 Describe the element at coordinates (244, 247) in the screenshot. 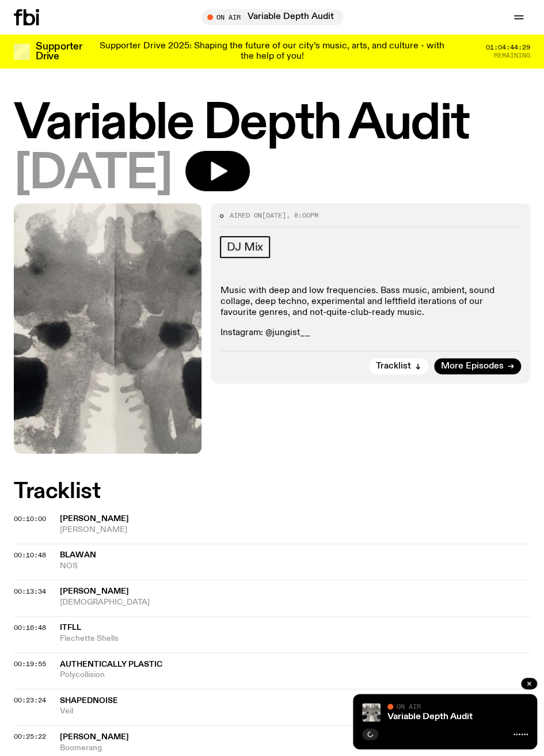

I see `a: DJ Mix` at that location.